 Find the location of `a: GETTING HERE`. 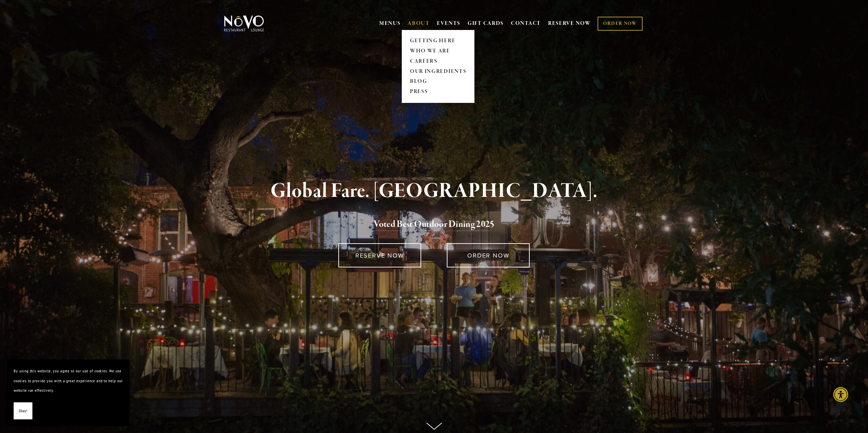

a: GETTING HERE is located at coordinates (438, 41).